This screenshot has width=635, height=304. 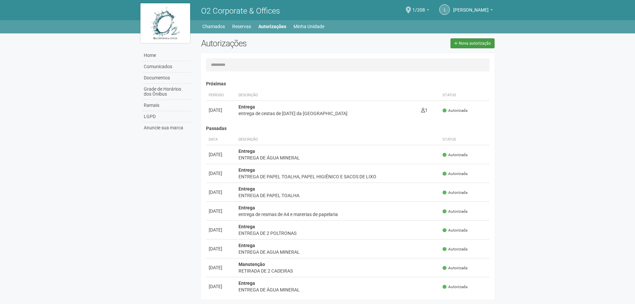 I want to click on div: RETIRADA DE 2 CADEIRAS, so click(x=338, y=271).